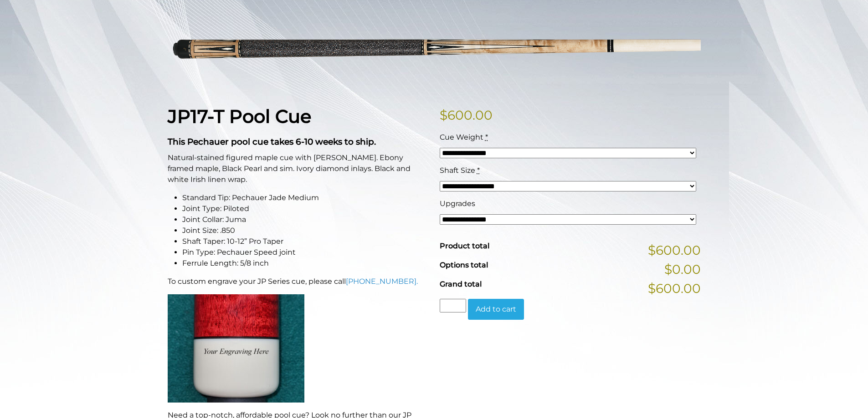 Image resolution: width=868 pixels, height=418 pixels. What do you see at coordinates (305, 230) in the screenshot?
I see `li: Joint Size: .850` at bounding box center [305, 230].